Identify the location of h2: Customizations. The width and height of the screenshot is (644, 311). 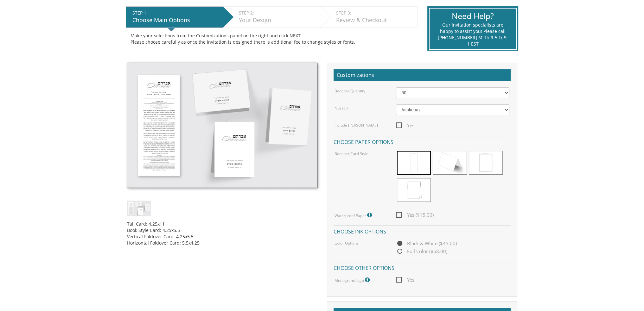
(422, 75).